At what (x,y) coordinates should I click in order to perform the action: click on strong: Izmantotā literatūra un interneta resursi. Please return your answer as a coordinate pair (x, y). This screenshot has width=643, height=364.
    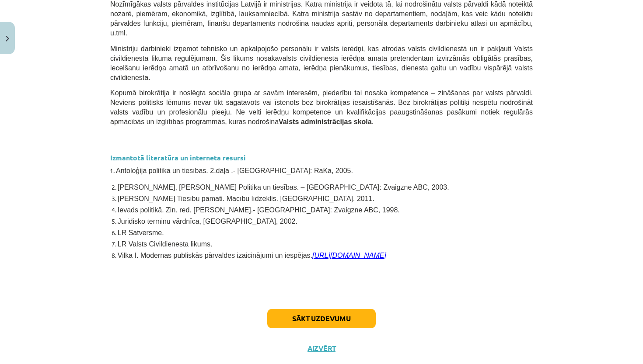
    Looking at the image, I should click on (178, 157).